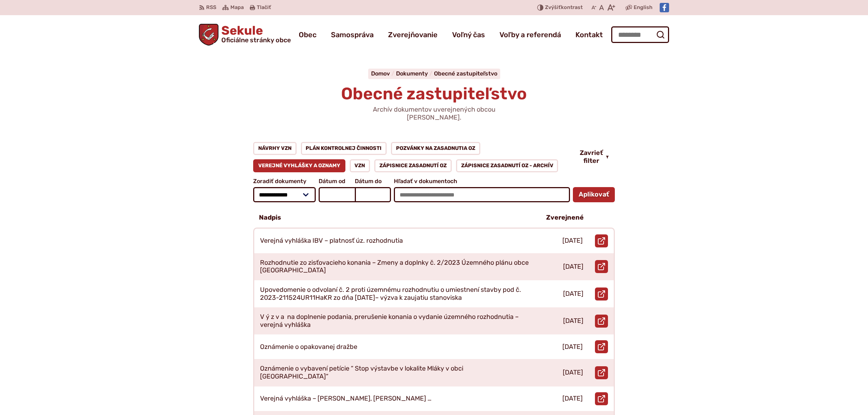 Image resolution: width=868 pixels, height=415 pixels. What do you see at coordinates (589, 35) in the screenshot?
I see `span: Kontakt` at bounding box center [589, 35].